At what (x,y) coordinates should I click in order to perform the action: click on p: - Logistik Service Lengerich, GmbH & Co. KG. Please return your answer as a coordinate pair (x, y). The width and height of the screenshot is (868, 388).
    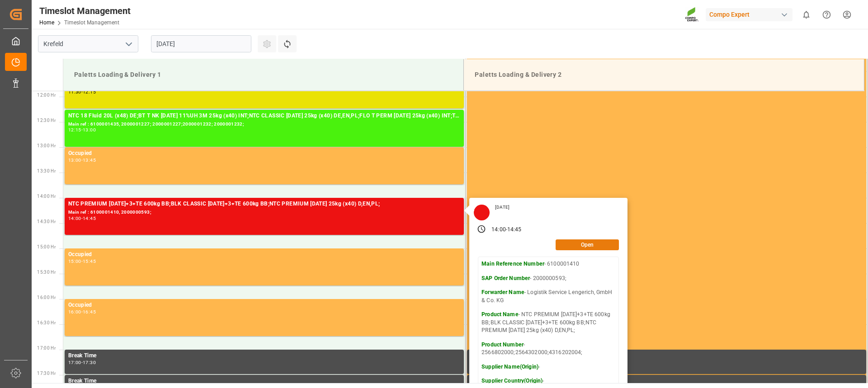
    Looking at the image, I should click on (548, 296).